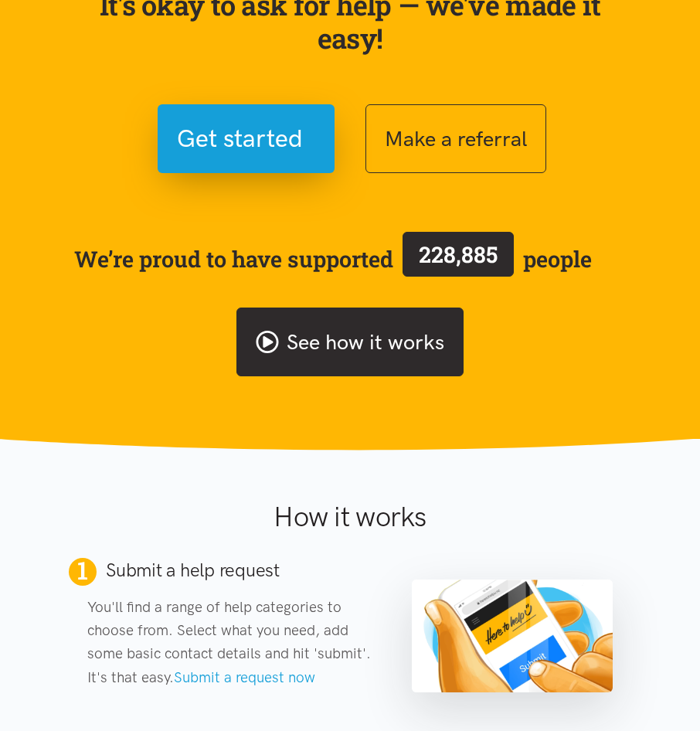 The image size is (700, 731). Describe the element at coordinates (332, 258) in the screenshot. I see `span: We’re proud to have supported people` at that location.